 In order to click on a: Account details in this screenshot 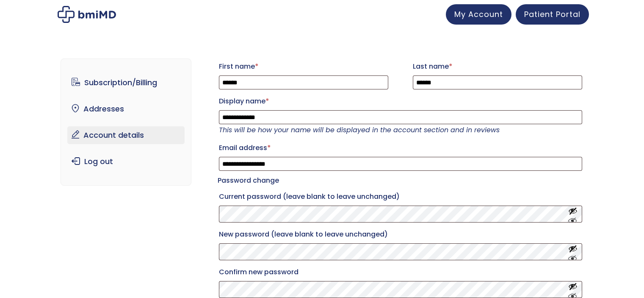, I will do `click(126, 135)`.